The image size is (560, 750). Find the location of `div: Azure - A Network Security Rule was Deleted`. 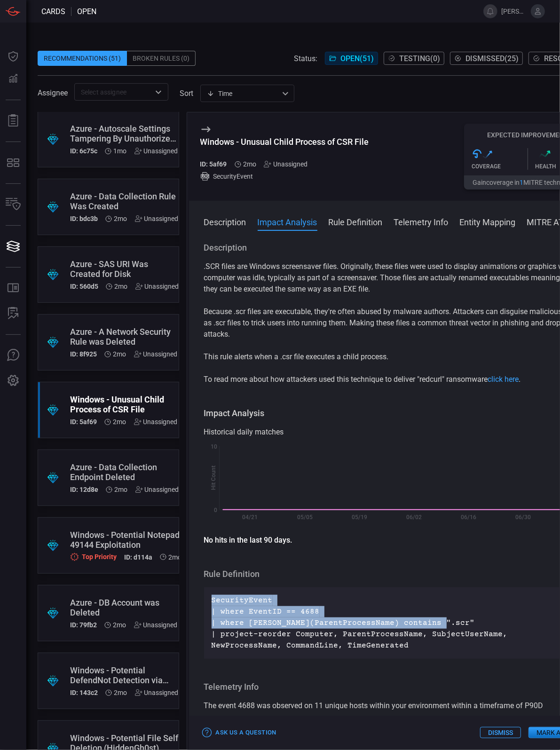

div: Azure - A Network Security Rule was Deleted is located at coordinates (124, 336).